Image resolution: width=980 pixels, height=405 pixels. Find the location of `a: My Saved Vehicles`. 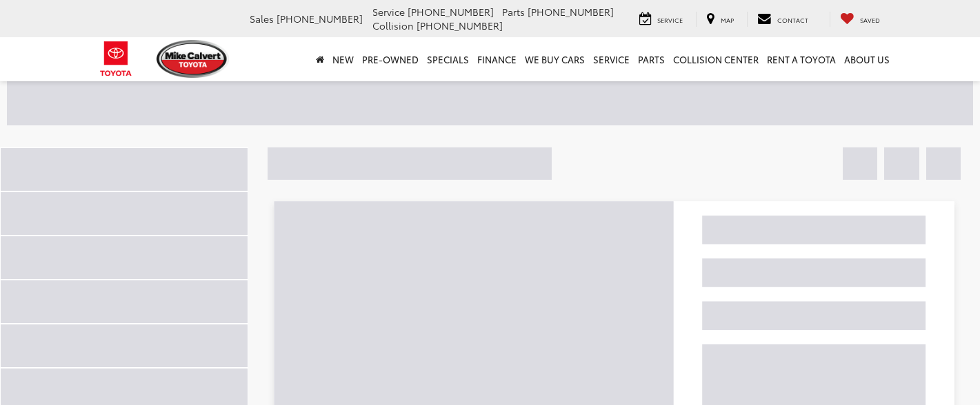

a: My Saved Vehicles is located at coordinates (860, 19).